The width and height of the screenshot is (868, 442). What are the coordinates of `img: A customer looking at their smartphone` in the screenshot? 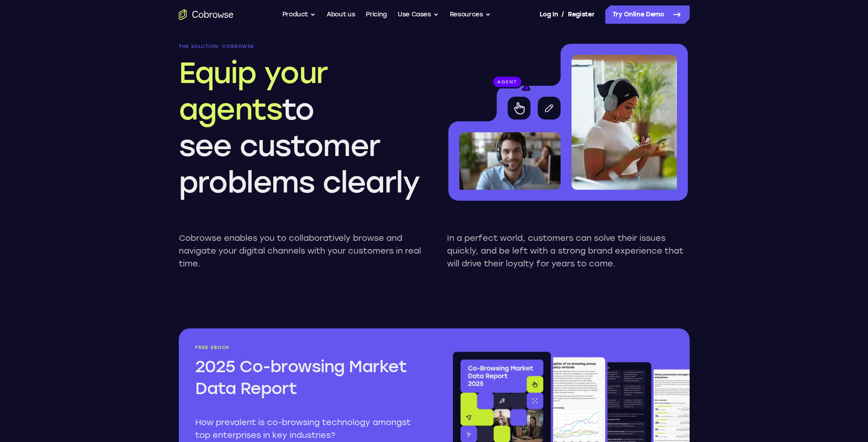 It's located at (624, 122).